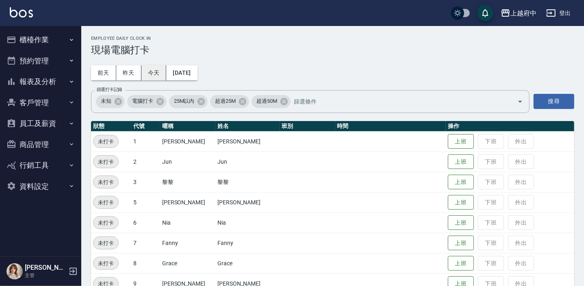  What do you see at coordinates (519, 13) in the screenshot?
I see `button: 上越府中` at bounding box center [519, 13].